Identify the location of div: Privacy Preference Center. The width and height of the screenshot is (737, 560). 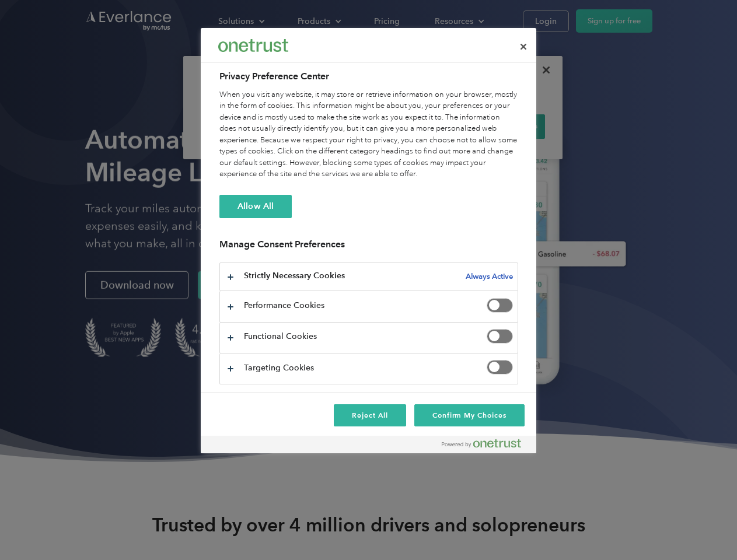
(368, 240).